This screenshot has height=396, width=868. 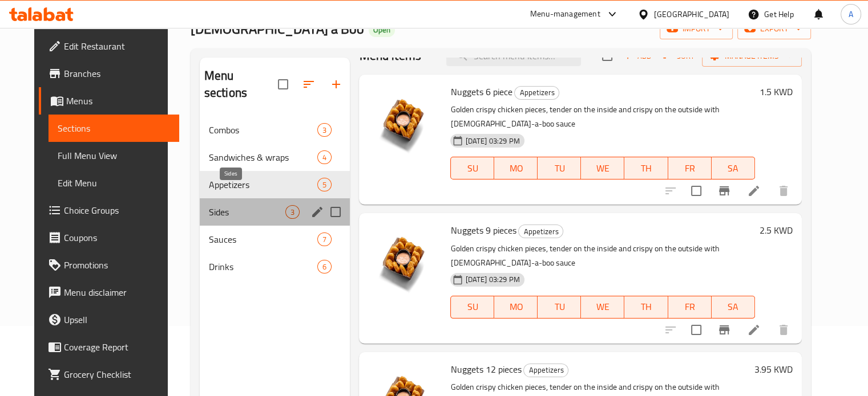 What do you see at coordinates (118, 101) in the screenshot?
I see `span: Menus` at bounding box center [118, 101].